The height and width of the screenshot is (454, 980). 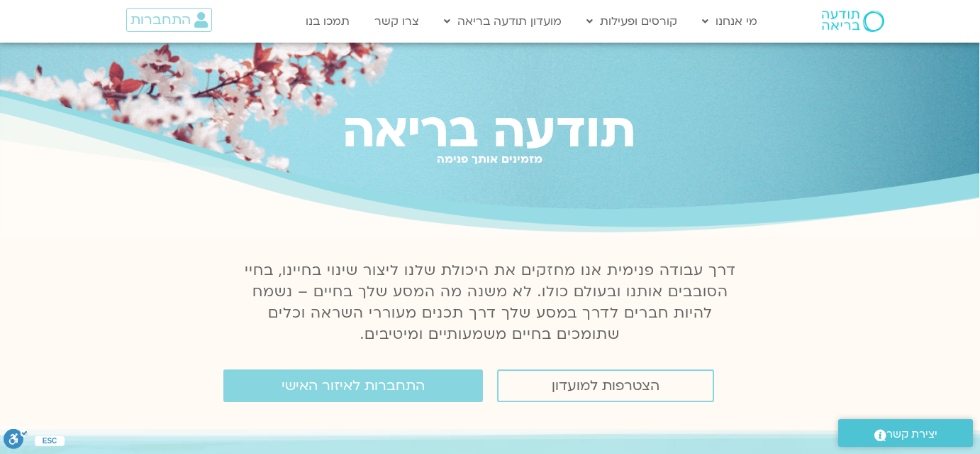 What do you see at coordinates (169, 20) in the screenshot?
I see `a: התחברות` at bounding box center [169, 20].